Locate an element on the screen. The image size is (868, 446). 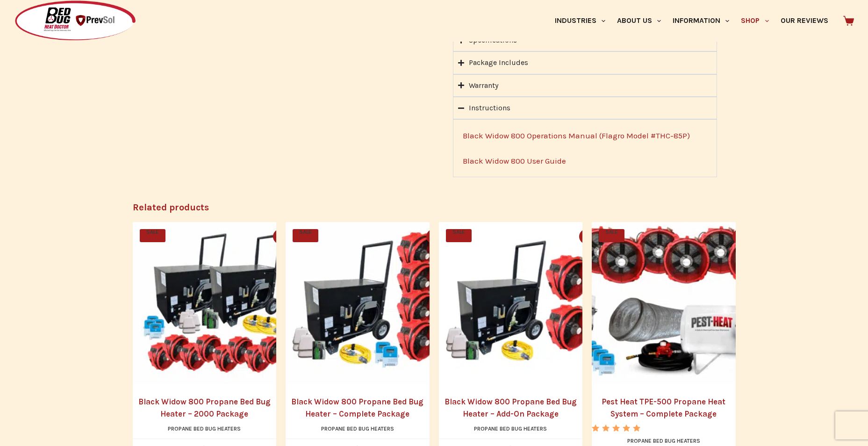
a: Black Widow 800 Propane Bed Bug Heater – Complete Package is located at coordinates (358, 407).